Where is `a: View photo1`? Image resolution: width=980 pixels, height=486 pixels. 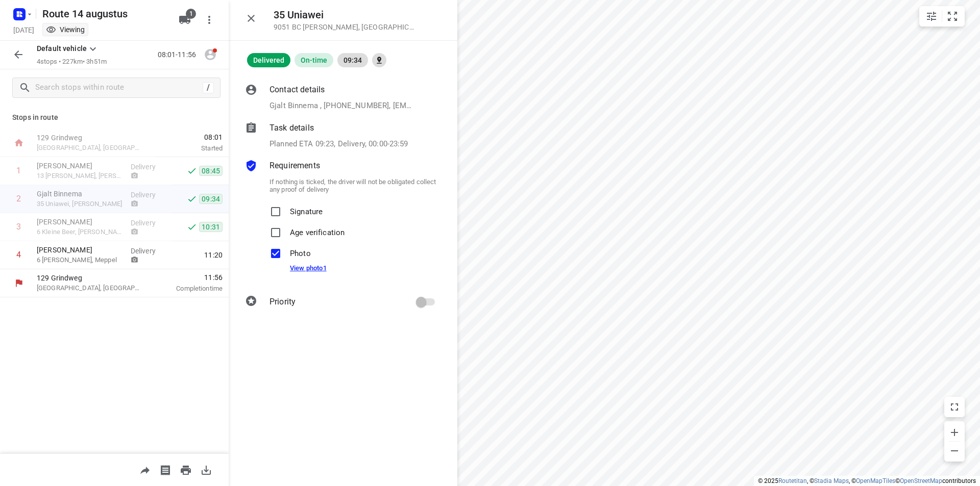 a: View photo1 is located at coordinates (308, 268).